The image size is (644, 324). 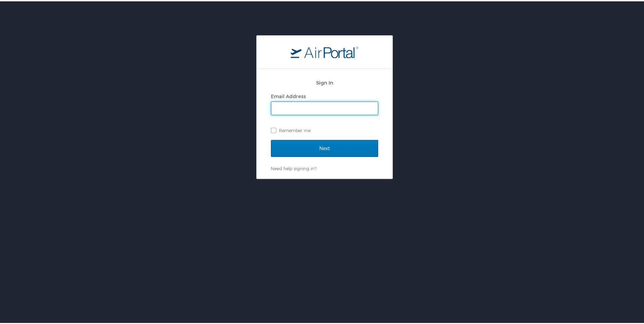 I want to click on img: logo, so click(x=324, y=51).